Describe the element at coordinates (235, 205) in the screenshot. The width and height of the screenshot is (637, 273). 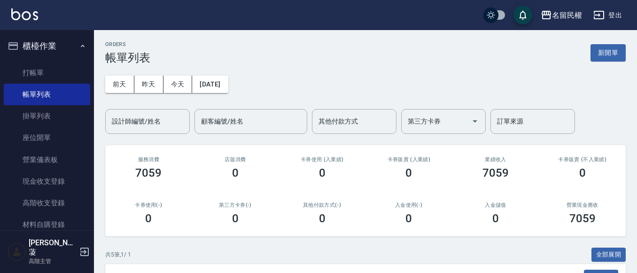
I see `h2: 第三方卡券(-)` at that location.